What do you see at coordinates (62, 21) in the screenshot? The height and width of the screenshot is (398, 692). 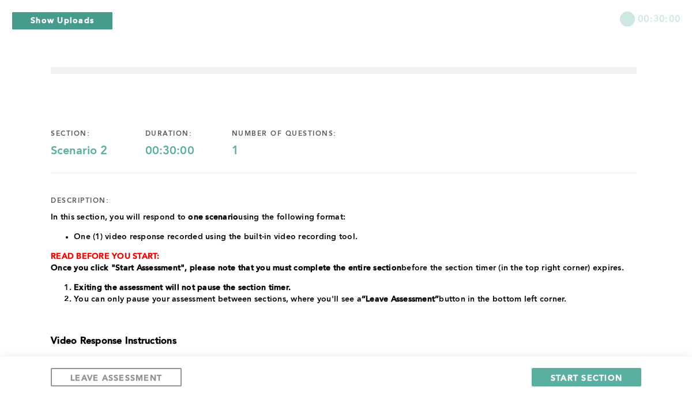 I see `button: Show Uploads` at bounding box center [62, 21].